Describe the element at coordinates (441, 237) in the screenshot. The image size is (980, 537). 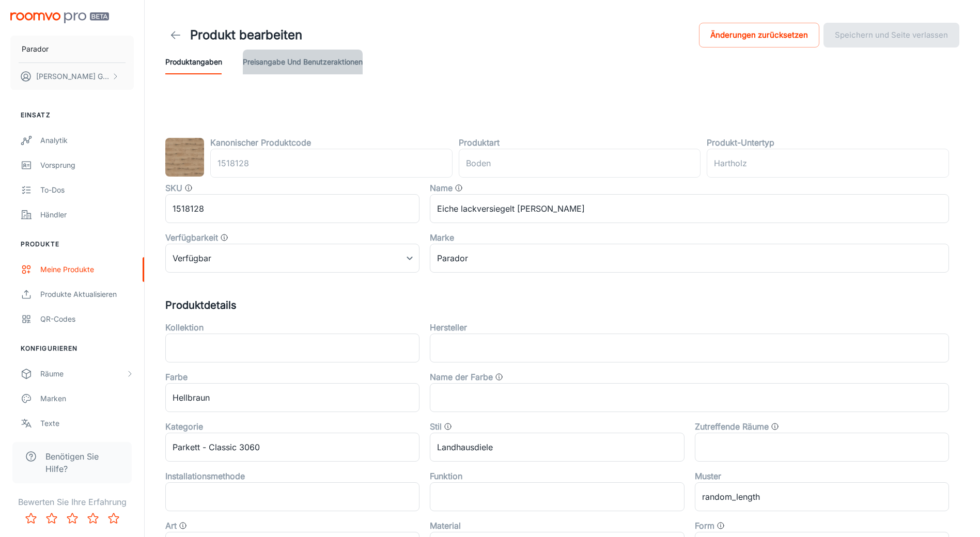
I see `label: Marke` at that location.